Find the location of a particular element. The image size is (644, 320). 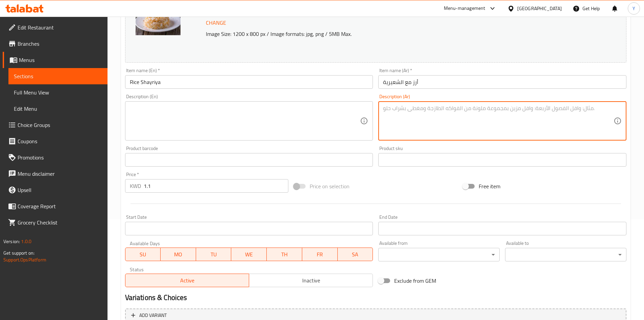

span: Sections is located at coordinates (58, 76).